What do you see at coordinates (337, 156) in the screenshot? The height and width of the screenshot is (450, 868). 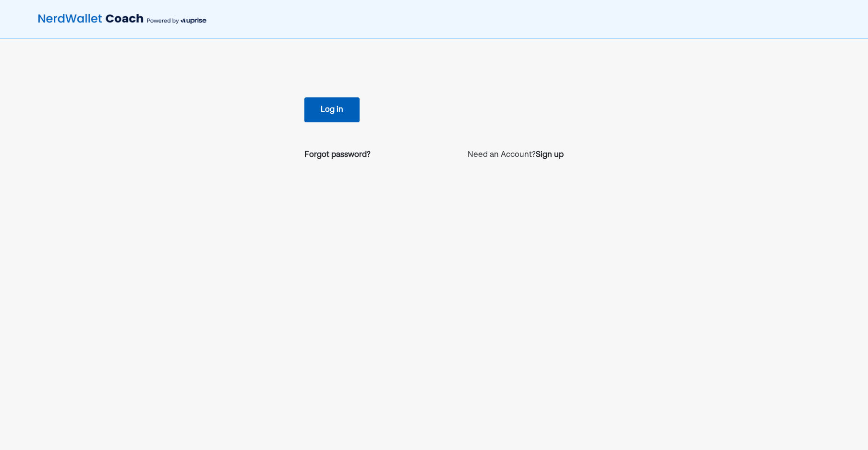 I see `div: Forgot password?` at bounding box center [337, 156].